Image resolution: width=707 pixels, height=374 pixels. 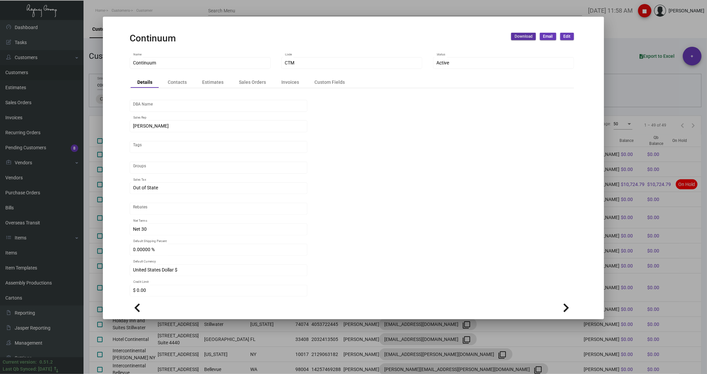 I want to click on span: Edit, so click(x=567, y=36).